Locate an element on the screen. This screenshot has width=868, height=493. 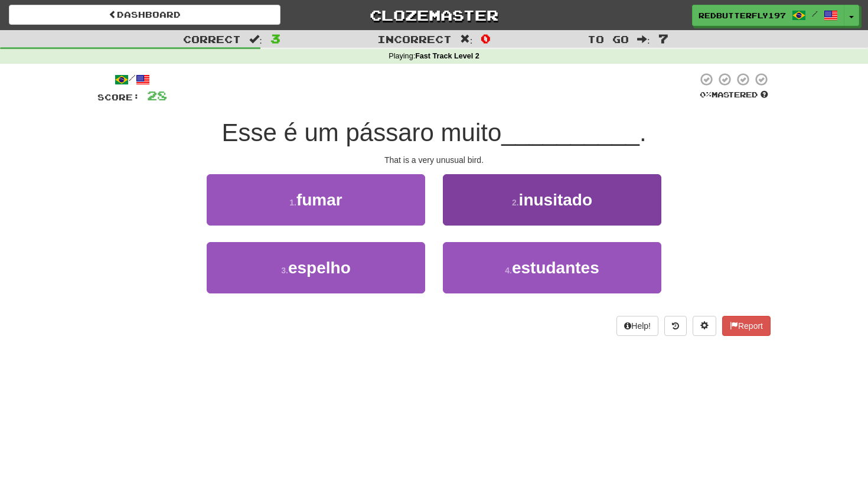
strong: Fast Track Level 2 is located at coordinates (447, 56).